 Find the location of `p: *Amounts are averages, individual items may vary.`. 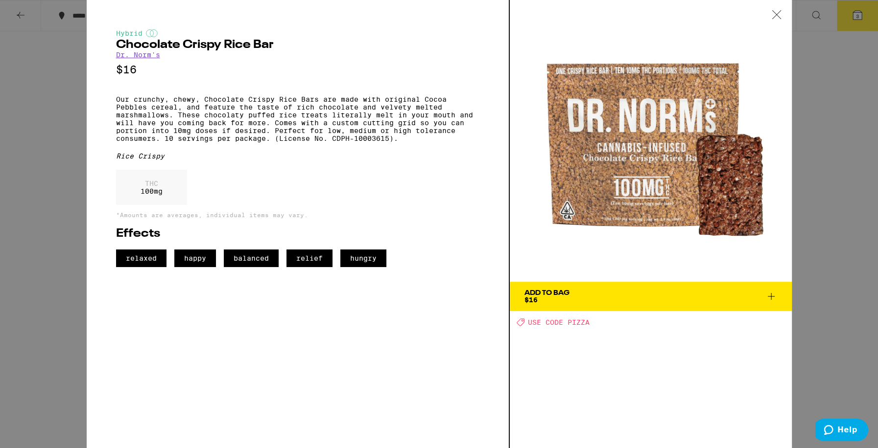

p: *Amounts are averages, individual items may vary. is located at coordinates (298, 215).